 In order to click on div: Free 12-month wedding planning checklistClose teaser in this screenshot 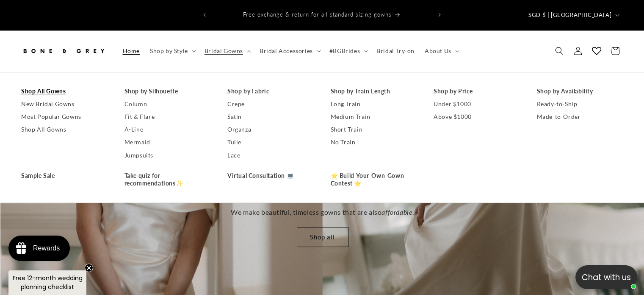, I will do `click(48, 282)`.